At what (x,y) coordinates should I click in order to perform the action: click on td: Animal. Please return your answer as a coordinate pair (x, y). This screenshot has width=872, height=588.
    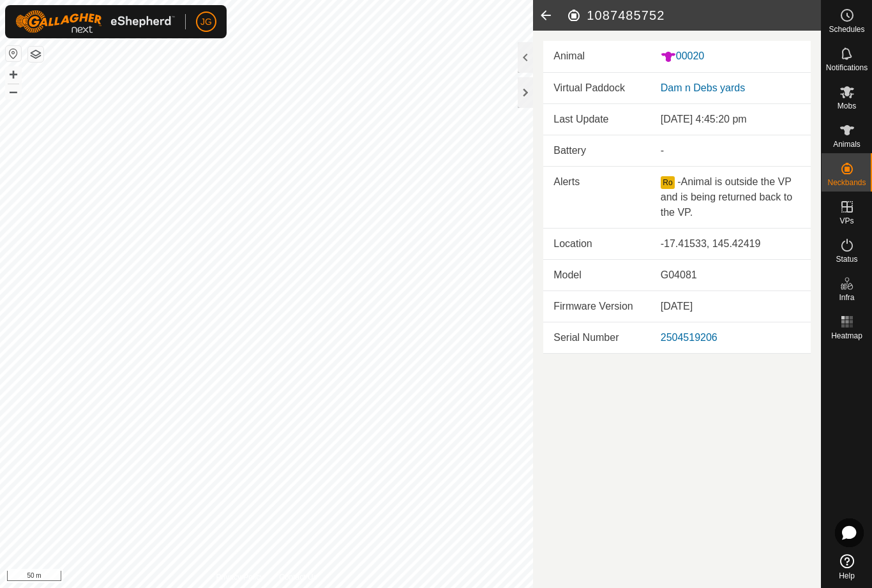
    Looking at the image, I should click on (596, 56).